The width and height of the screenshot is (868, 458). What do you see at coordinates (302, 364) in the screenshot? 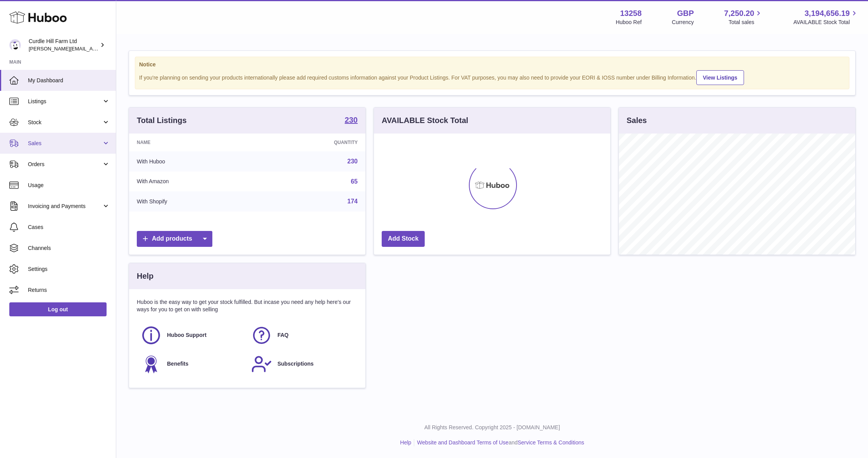
I see `a: Subscriptions` at bounding box center [302, 364].